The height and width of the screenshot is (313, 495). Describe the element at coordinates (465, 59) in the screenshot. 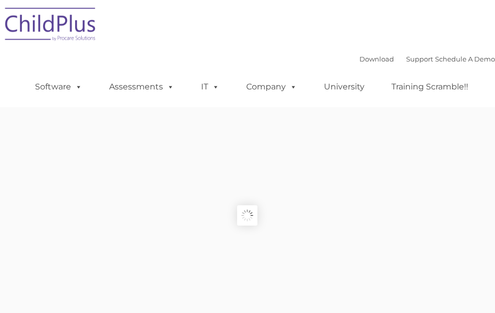

I see `a: Schedule A Demo` at that location.